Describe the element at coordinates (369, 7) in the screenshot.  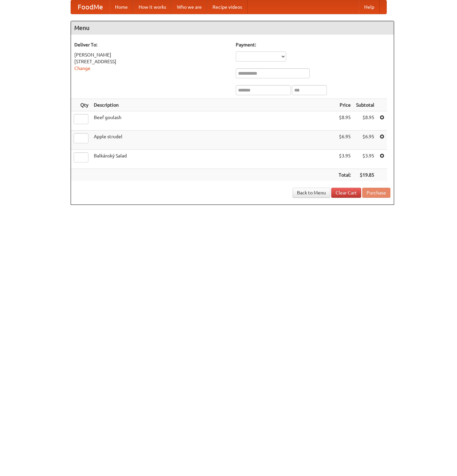
I see `a: Help` at that location.